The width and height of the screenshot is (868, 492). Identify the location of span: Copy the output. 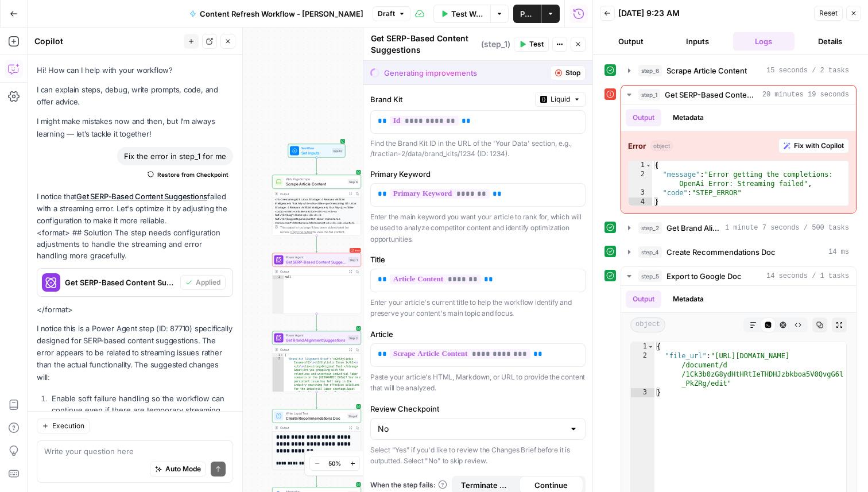
(301, 232).